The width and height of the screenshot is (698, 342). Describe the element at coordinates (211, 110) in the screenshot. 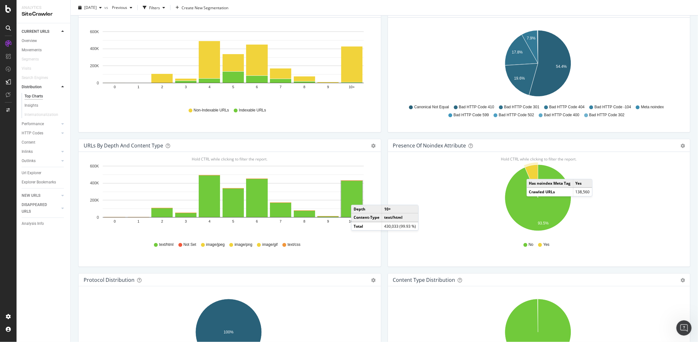

I see `span: Non-Indexable URLs` at that location.